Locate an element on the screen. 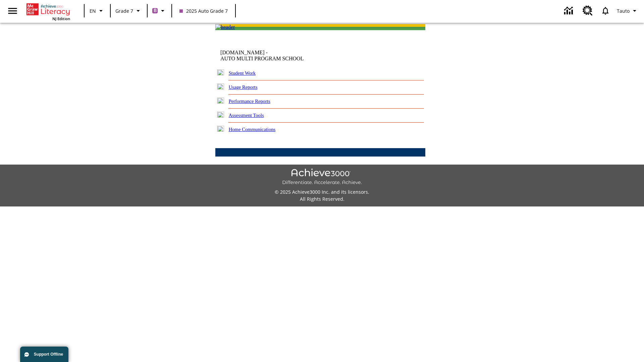 The height and width of the screenshot is (362, 644). span: B is located at coordinates (155, 10).